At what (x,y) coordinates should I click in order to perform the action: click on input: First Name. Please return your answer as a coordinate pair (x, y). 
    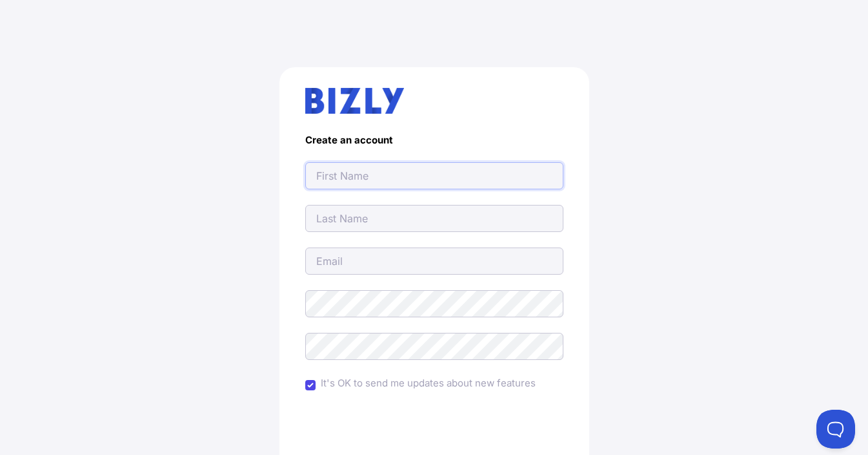
    Looking at the image, I should click on (435, 176).